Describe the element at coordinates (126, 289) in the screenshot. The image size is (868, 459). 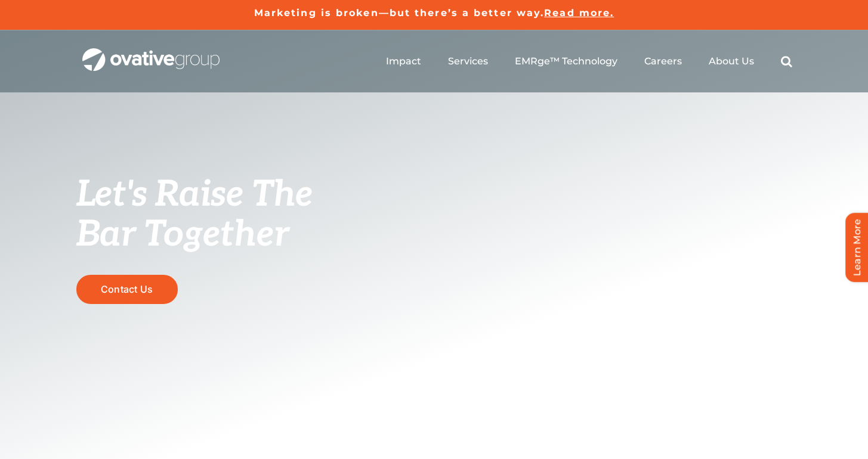
I see `span: Contact Us` at that location.